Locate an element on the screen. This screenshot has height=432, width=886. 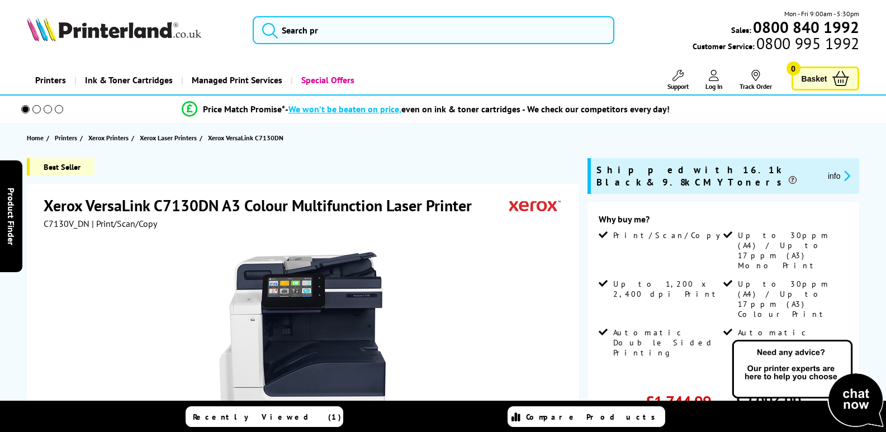
span: Up to 30ppm (A4) / Up to 17ppm (A3) Mono Print is located at coordinates (791, 250).